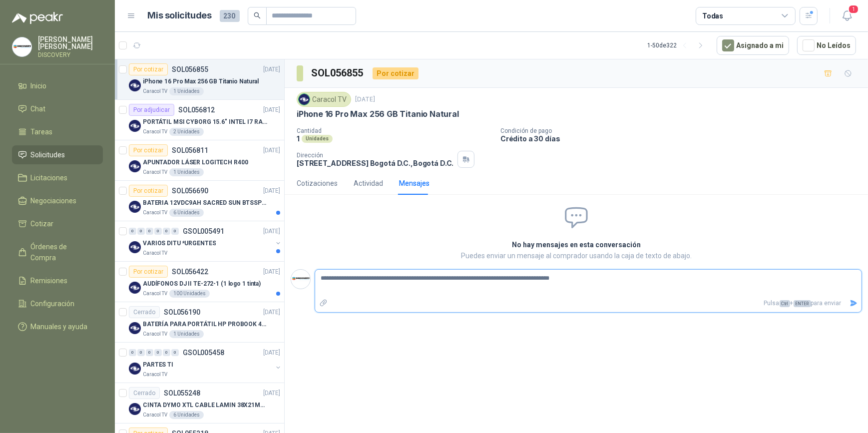 This screenshot has height=433, width=868. What do you see at coordinates (62, 252) in the screenshot?
I see `span: Órdenes de Compra` at bounding box center [62, 252].